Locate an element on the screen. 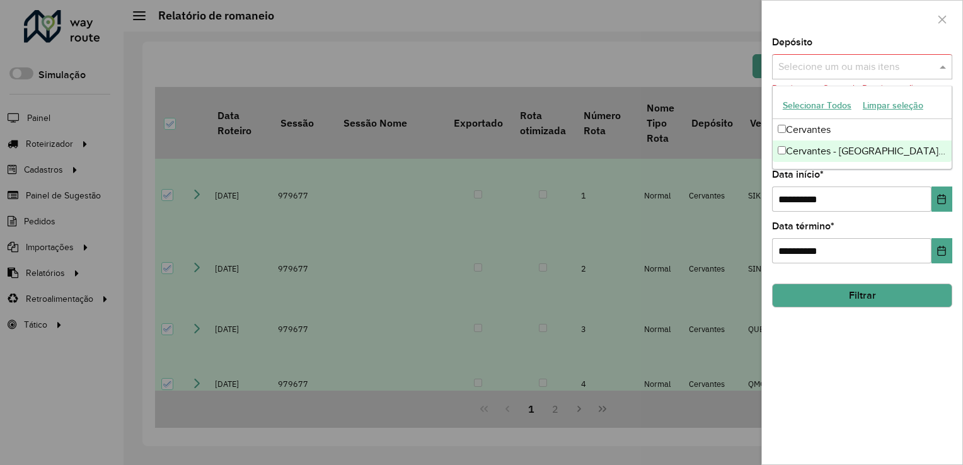 The height and width of the screenshot is (465, 963). button: Filtrar is located at coordinates (862, 296).